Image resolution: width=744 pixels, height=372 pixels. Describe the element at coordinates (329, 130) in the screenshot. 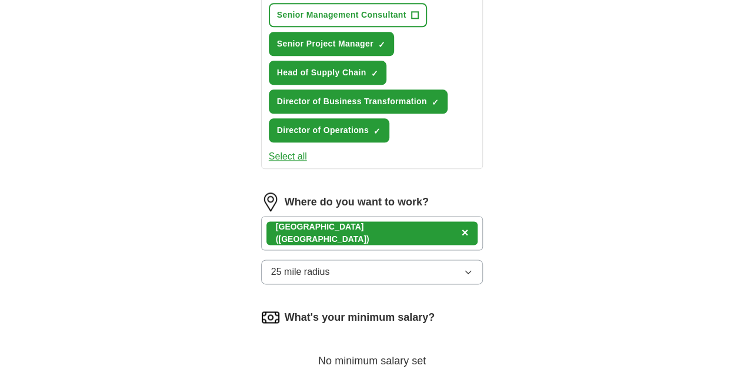

I see `button: Director of Operations✓` at that location.